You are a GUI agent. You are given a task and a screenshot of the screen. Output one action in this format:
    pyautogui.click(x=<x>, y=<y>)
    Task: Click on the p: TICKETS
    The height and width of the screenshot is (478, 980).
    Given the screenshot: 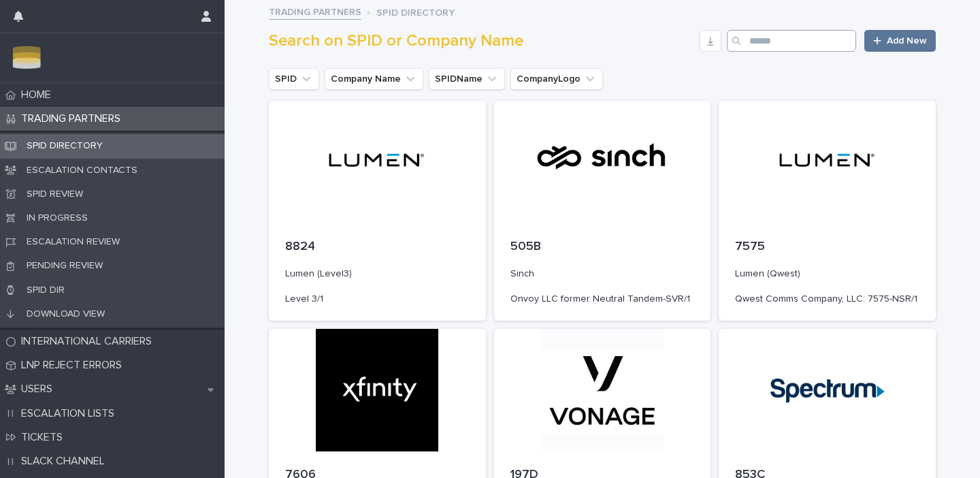 What is the action you would take?
    pyautogui.click(x=44, y=437)
    